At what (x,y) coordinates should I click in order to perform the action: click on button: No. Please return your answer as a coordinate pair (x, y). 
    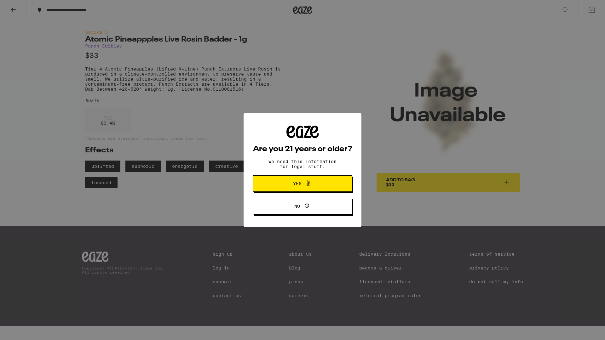
    Looking at the image, I should click on (303, 206).